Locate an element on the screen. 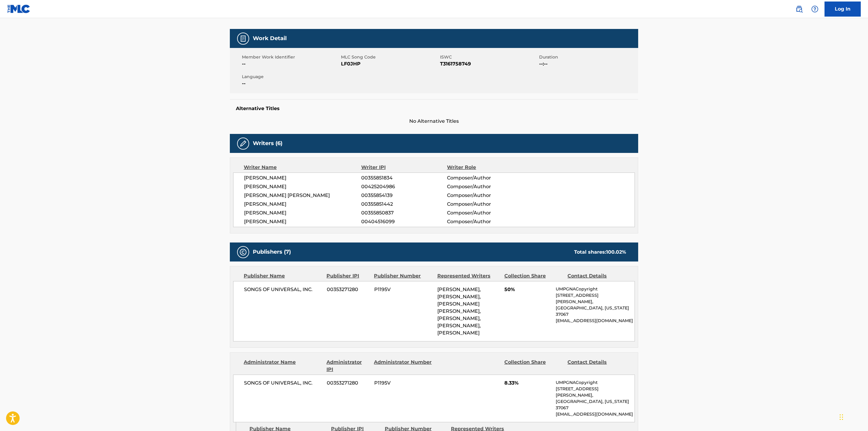 This screenshot has height=431, width=868. div: Writer Name is located at coordinates (303, 167).